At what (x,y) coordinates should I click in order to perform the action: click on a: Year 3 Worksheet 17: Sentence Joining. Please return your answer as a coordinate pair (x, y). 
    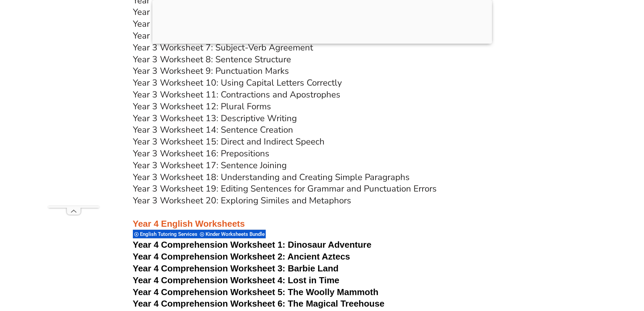
    Looking at the image, I should click on (210, 165).